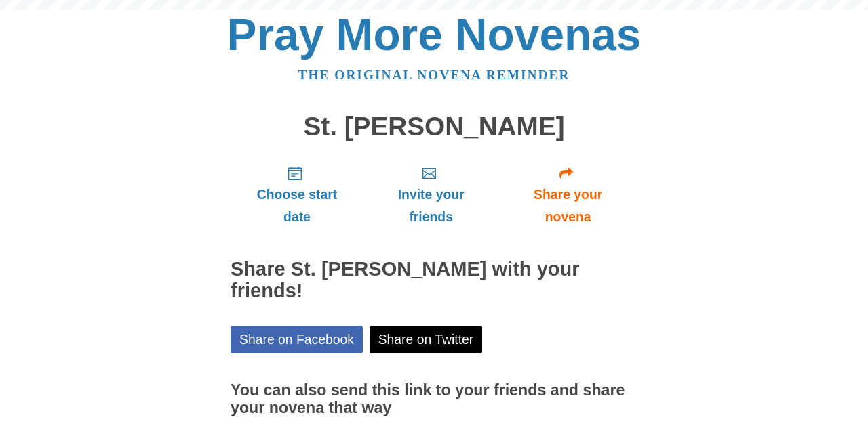 Image resolution: width=868 pixels, height=430 pixels. What do you see at coordinates (426, 340) in the screenshot?
I see `a: Share on Twitter` at bounding box center [426, 340].